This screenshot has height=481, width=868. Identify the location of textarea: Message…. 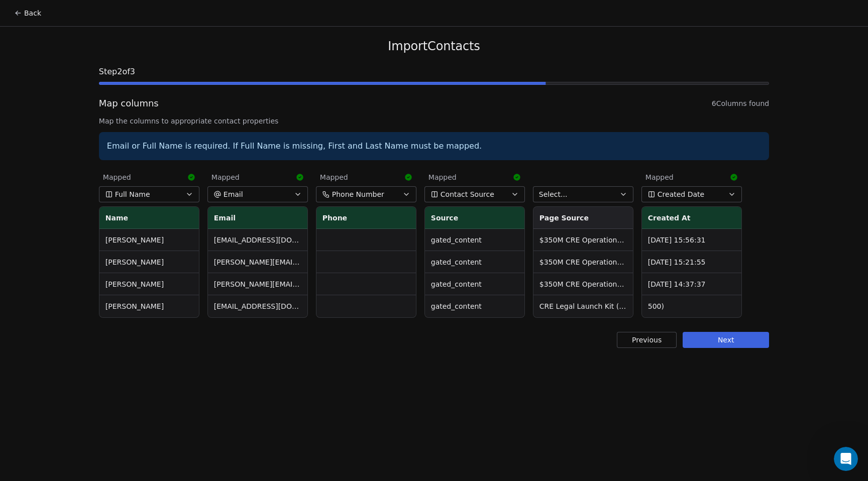
(101, 317).